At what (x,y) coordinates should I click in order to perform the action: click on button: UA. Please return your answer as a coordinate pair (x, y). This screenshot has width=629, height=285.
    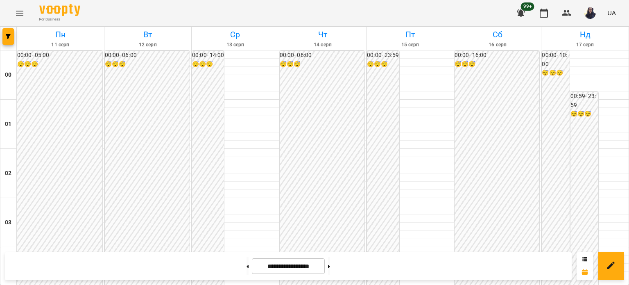
    Looking at the image, I should click on (612, 13).